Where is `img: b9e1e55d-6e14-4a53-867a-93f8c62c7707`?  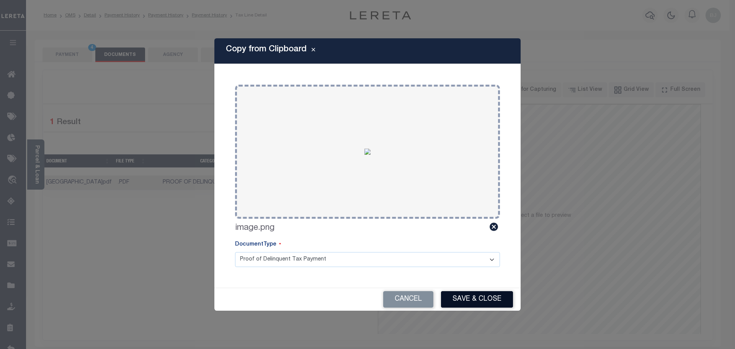 img: b9e1e55d-6e14-4a53-867a-93f8c62c7707 is located at coordinates (367, 152).